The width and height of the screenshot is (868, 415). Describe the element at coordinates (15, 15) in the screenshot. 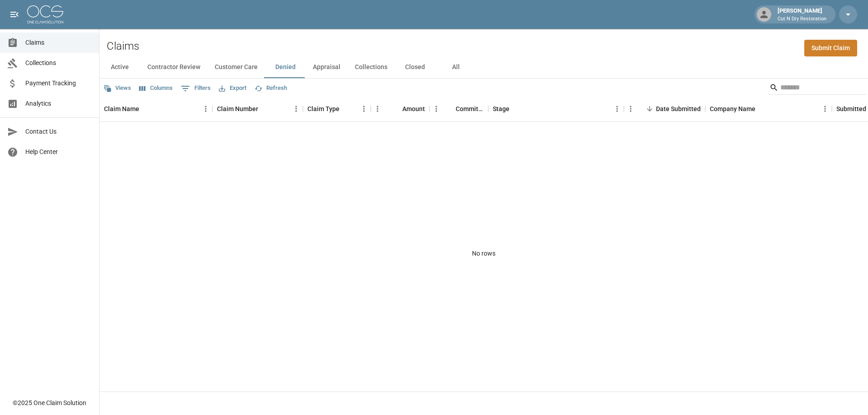

I see `button: open drawer` at that location.